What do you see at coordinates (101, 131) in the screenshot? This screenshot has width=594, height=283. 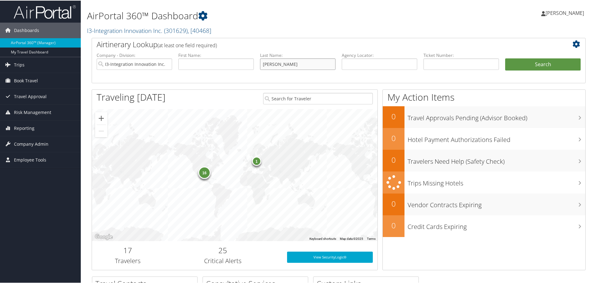 I see `button: Zoom out` at bounding box center [101, 131].